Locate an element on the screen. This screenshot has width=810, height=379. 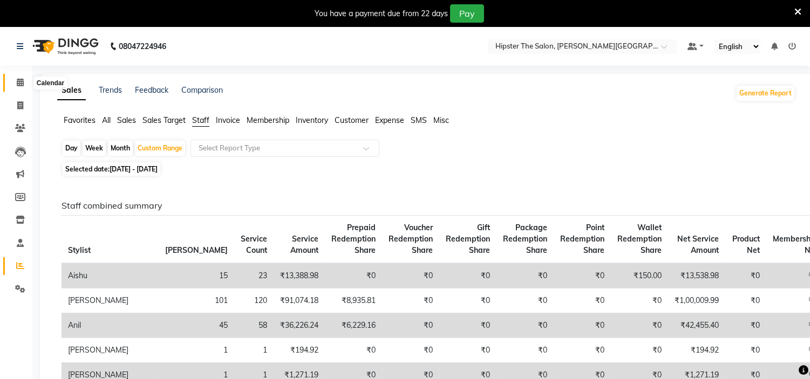
span: Misc is located at coordinates (441, 120).